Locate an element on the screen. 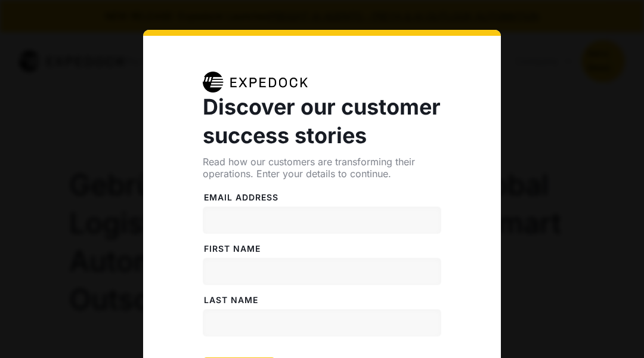  label: FiRST NAME is located at coordinates (322, 249).